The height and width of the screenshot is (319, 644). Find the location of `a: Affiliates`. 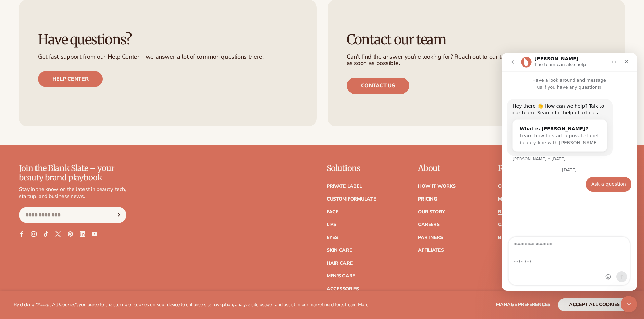

a: Affiliates is located at coordinates (430, 251).